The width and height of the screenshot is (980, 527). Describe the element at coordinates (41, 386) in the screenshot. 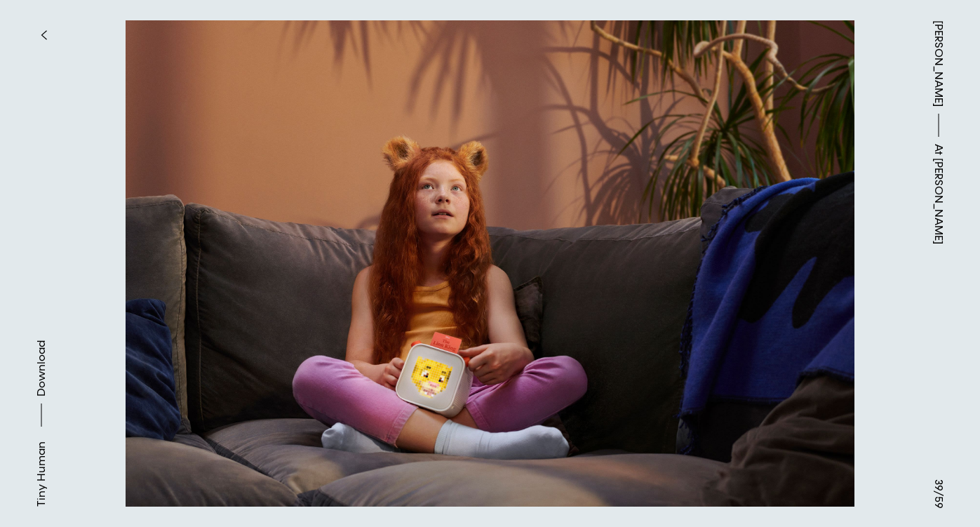

I see `button: Download asset` at that location.